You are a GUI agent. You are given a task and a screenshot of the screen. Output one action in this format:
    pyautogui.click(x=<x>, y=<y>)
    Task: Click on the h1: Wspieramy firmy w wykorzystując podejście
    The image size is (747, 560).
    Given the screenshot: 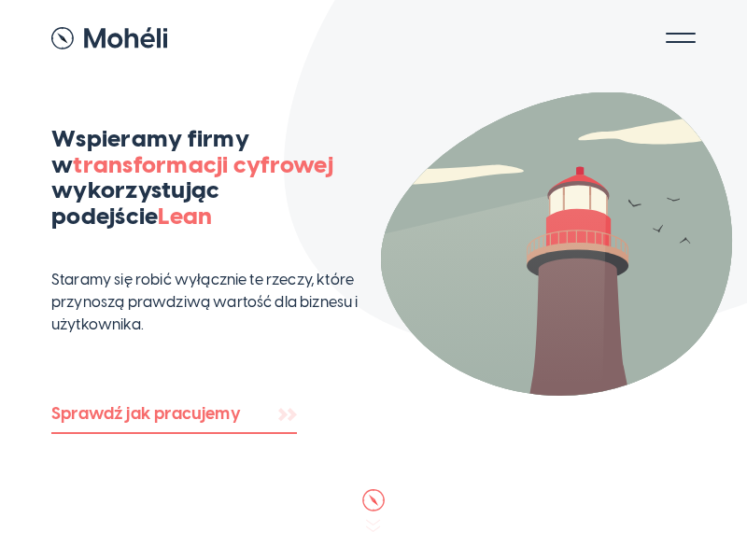 What is the action you would take?
    pyautogui.click(x=205, y=193)
    